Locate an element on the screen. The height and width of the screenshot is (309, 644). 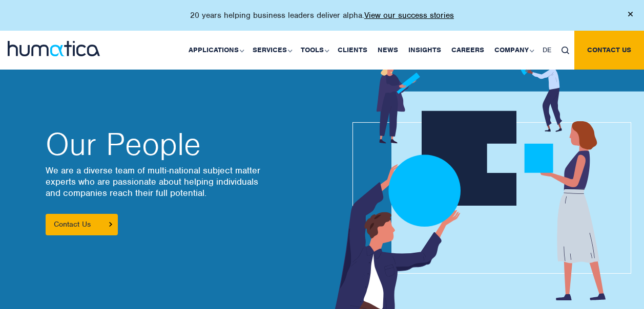
a: DE is located at coordinates (546, 50).